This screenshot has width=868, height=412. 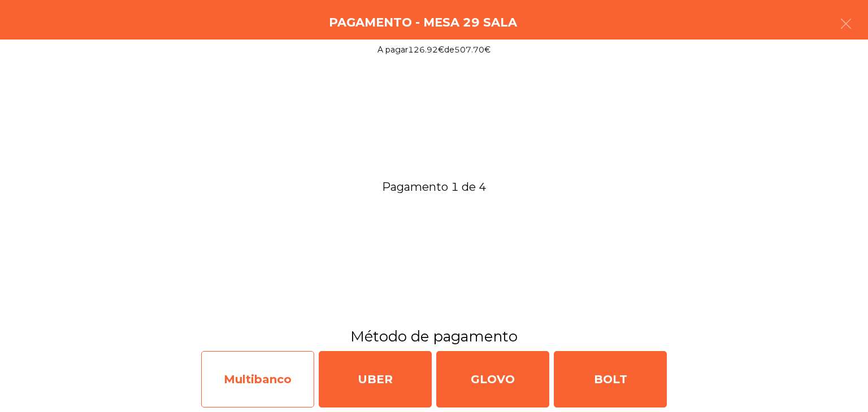 What do you see at coordinates (426, 50) in the screenshot?
I see `span: 126.92€` at bounding box center [426, 50].